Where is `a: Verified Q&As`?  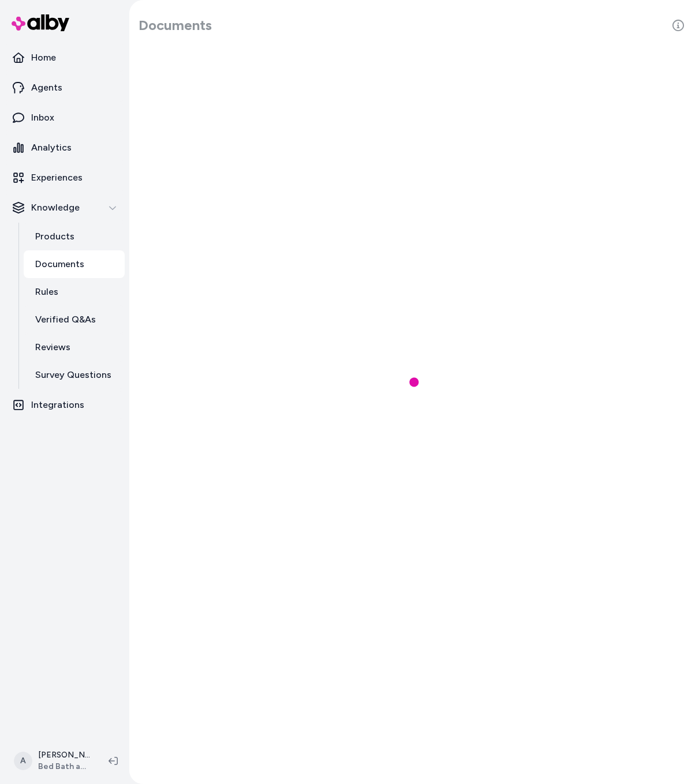
a: Verified Q&As is located at coordinates (74, 319).